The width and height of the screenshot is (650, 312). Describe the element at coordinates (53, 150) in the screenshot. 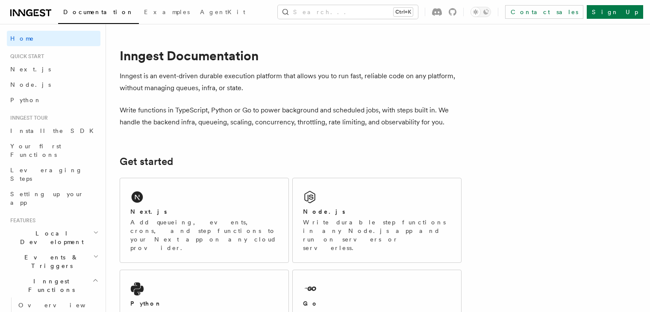

I see `a: Your first Functions` at that location.